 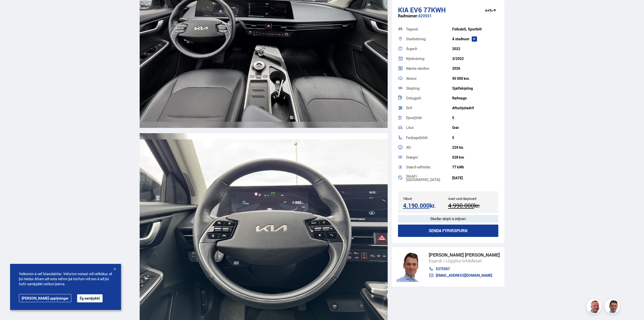 I want to click on div: Litur:, so click(x=429, y=128).